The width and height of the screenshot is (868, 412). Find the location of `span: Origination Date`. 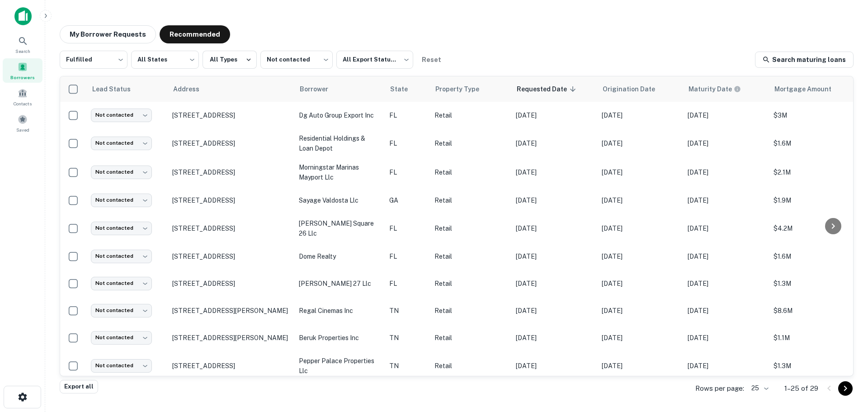

span: Origination Date is located at coordinates (635, 89).